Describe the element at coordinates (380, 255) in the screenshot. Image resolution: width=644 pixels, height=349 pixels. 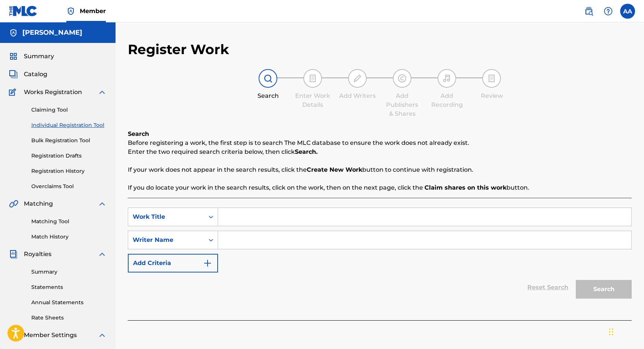
I see `form: Search Form` at that location.